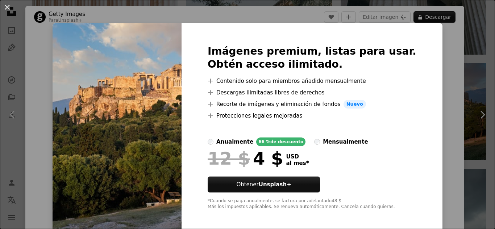 The image size is (495, 229). What do you see at coordinates (275, 185) in the screenshot?
I see `strong: Unsplash+` at bounding box center [275, 185].